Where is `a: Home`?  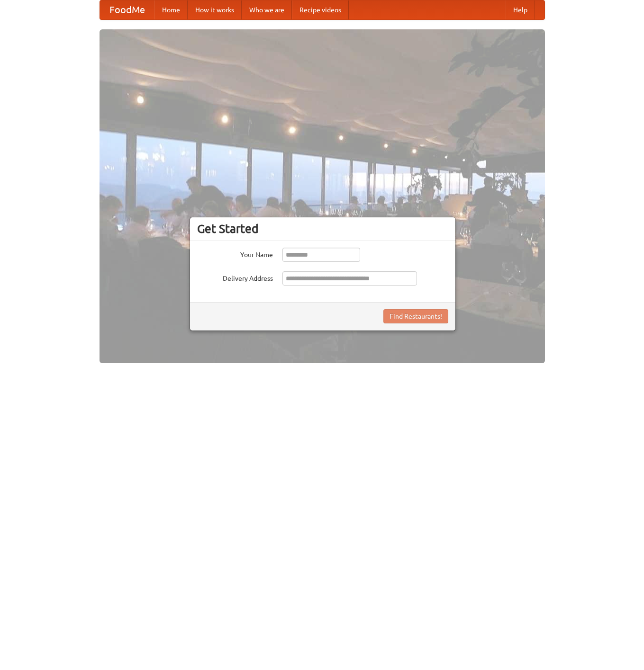 a: Home is located at coordinates (171, 10).